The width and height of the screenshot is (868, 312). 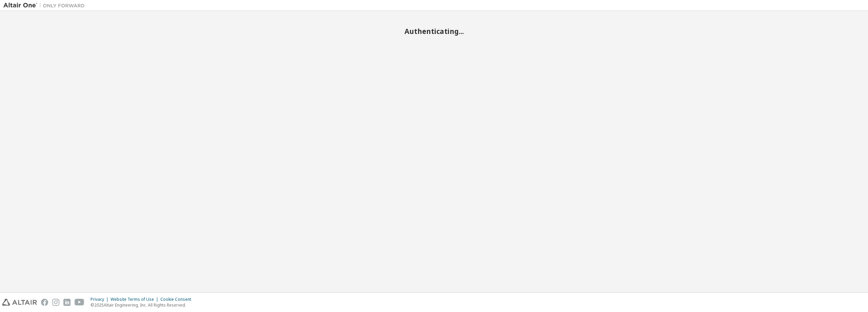 What do you see at coordinates (79, 302) in the screenshot?
I see `img: youtube.svg` at bounding box center [79, 302].